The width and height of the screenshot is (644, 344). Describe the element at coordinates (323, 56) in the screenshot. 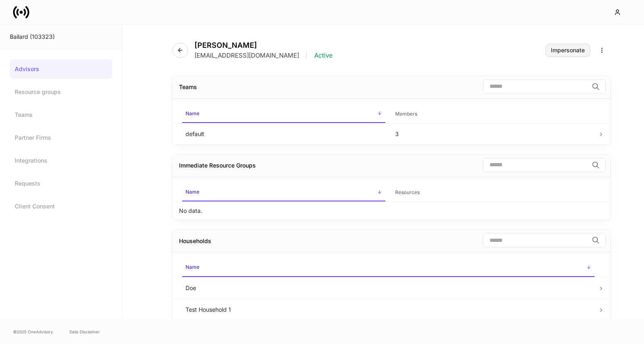

I see `p: Active` at that location.